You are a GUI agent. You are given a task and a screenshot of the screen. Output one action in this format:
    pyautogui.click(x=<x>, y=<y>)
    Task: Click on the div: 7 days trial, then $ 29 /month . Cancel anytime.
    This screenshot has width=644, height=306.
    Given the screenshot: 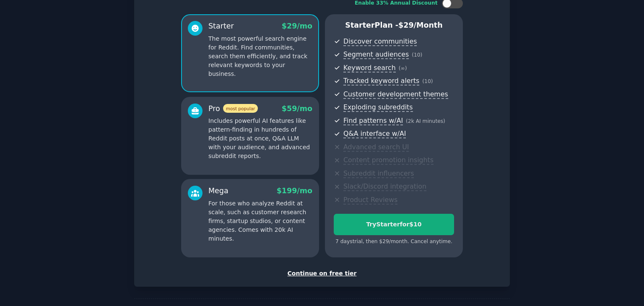 What is the action you would take?
    pyautogui.click(x=394, y=242)
    